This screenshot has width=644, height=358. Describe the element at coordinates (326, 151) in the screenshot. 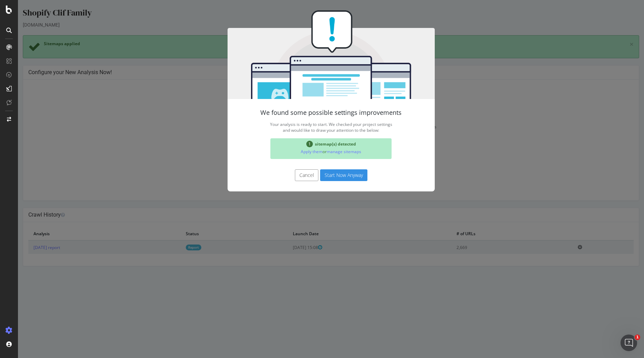

I see `a: manage sitemaps` at that location.